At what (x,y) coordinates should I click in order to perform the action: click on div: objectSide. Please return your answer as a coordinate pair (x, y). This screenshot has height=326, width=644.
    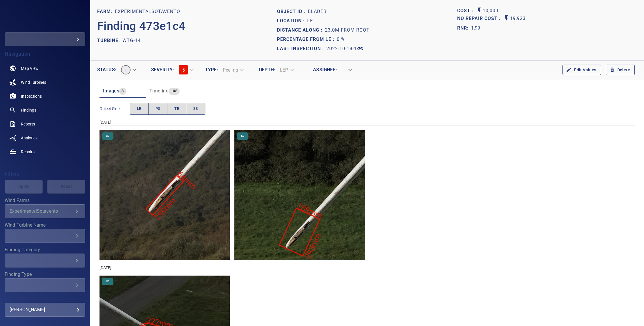
    Looking at the image, I should click on (168, 109).